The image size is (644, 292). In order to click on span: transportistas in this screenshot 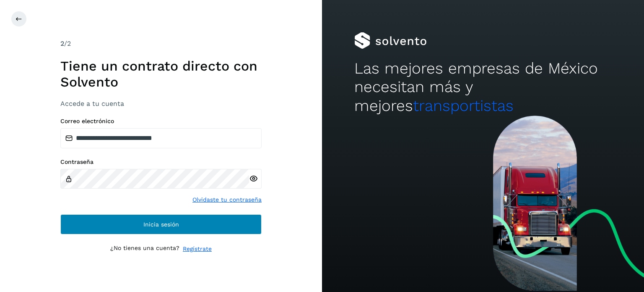, I will do `click(464, 105)`.